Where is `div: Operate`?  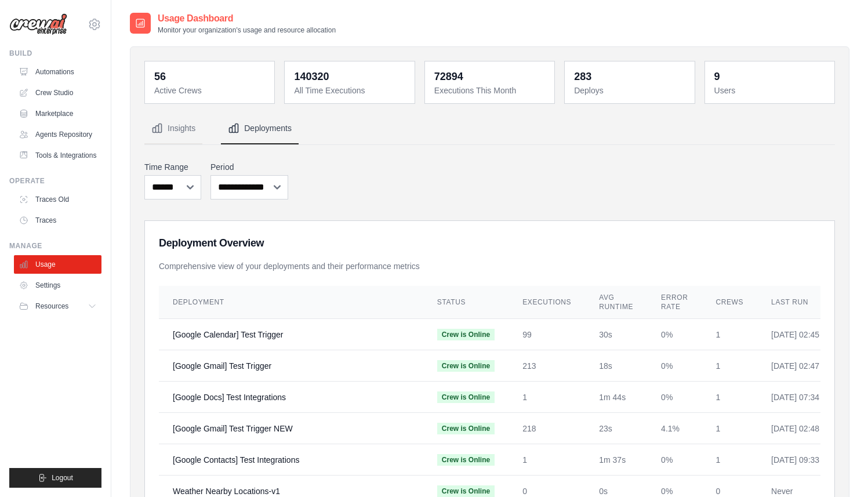
div: Operate is located at coordinates (55, 181).